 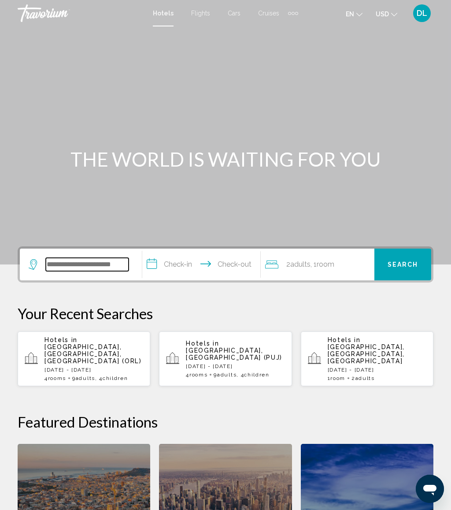 I want to click on button: Change currency, so click(x=386, y=14).